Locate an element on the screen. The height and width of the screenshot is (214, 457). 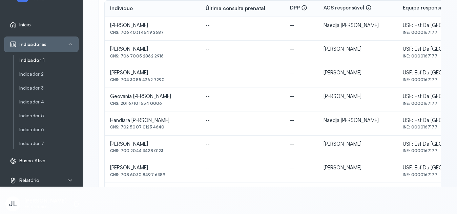
span: Início is located at coordinates (25, 25).